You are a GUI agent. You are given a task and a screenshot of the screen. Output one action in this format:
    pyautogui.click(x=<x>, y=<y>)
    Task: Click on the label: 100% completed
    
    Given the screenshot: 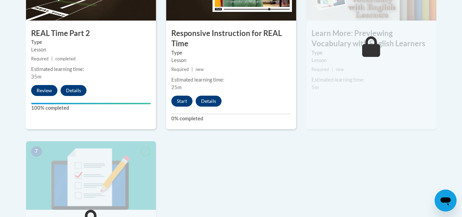 What is the action you would take?
    pyautogui.click(x=91, y=108)
    